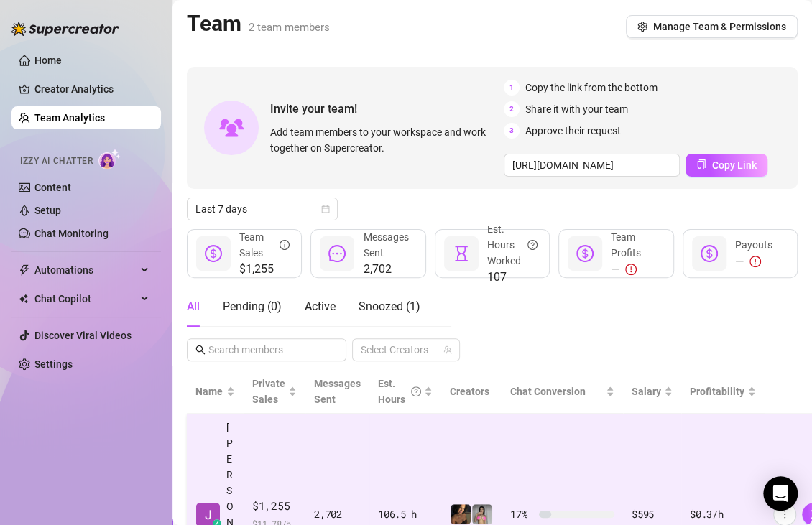 This screenshot has height=525, width=812. Describe the element at coordinates (406, 515) in the screenshot. I see `div: 106.5 h` at that location.